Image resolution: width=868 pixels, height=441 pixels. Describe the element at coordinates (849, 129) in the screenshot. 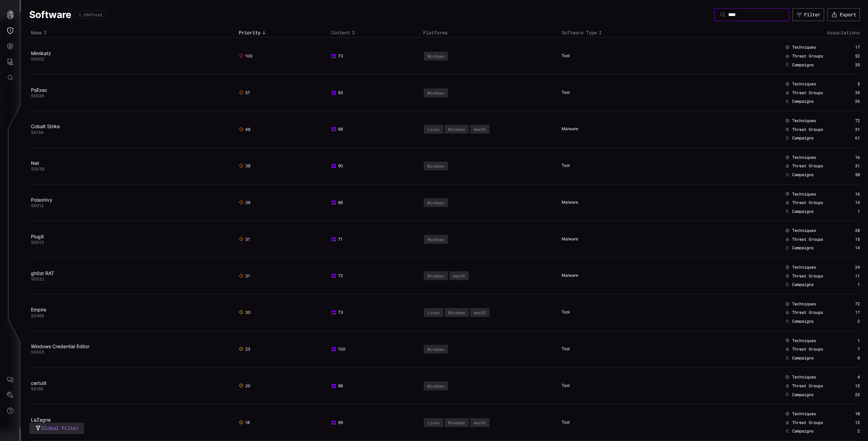

I see `div: 31` at that location.